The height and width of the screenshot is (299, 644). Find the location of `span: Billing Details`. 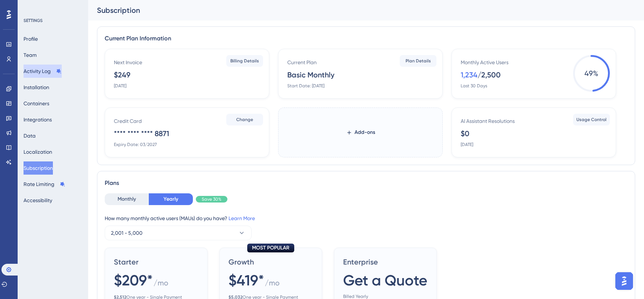

span: Billing Details is located at coordinates (244, 61).